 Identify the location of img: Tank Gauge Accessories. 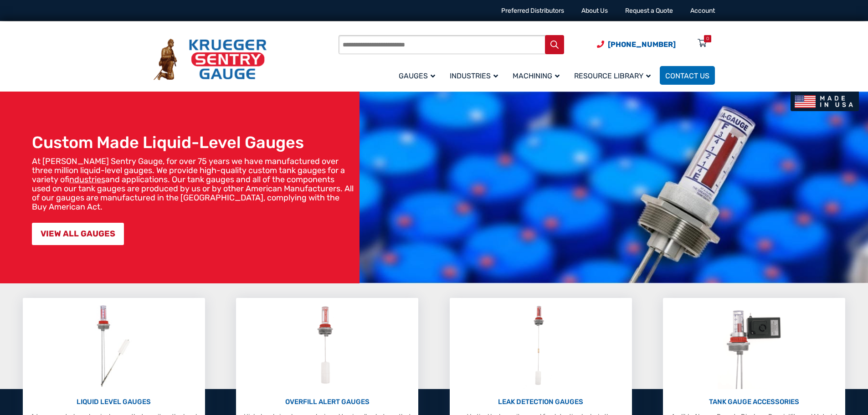
(754, 346).